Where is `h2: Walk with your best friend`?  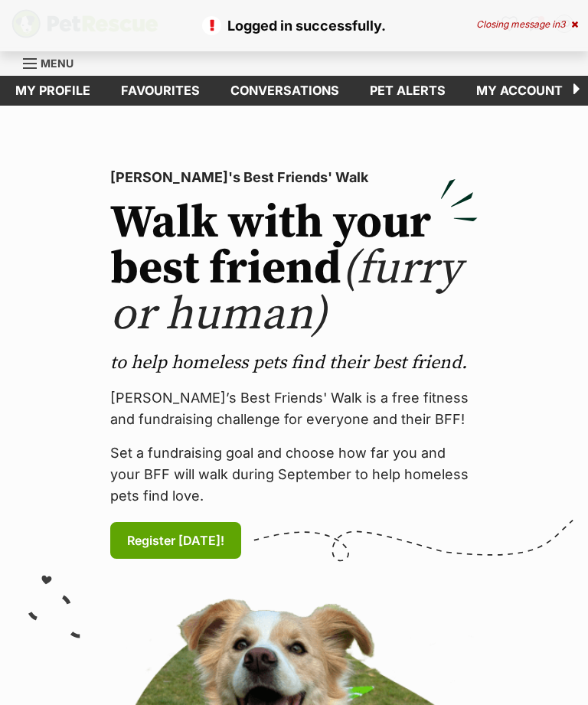
h2: Walk with your best friend is located at coordinates (294, 270).